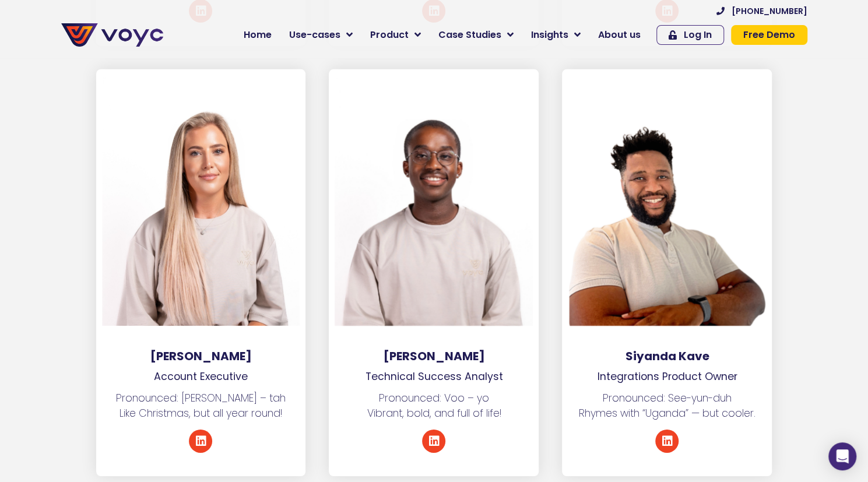 Image resolution: width=868 pixels, height=482 pixels. I want to click on a: Home, so click(258, 35).